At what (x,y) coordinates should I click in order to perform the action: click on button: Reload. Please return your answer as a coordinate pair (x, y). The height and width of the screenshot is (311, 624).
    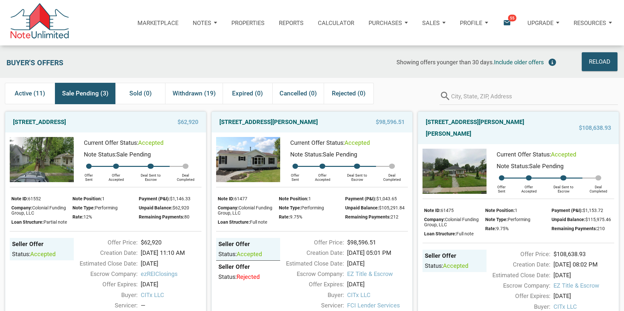
    Looking at the image, I should click on (600, 62).